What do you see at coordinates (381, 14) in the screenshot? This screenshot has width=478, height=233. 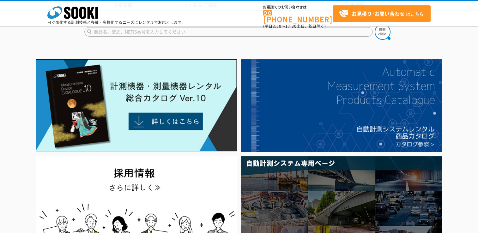 I see `a: お見積り･お問い合わせはこちら` at bounding box center [381, 14].